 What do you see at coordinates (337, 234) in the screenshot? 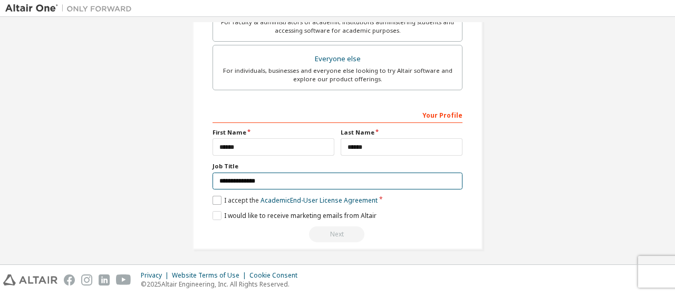
I see `div: Read and acccept EULA to continue` at bounding box center [337, 234].